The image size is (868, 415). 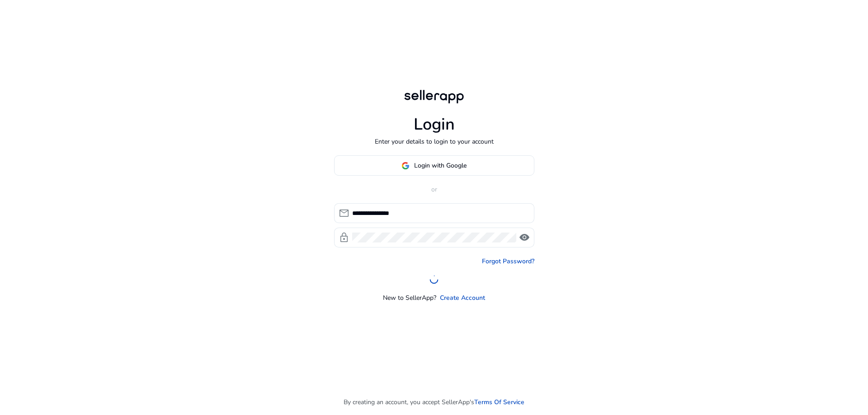 What do you see at coordinates (410, 298) in the screenshot?
I see `p: New to SellerApp?` at bounding box center [410, 298].